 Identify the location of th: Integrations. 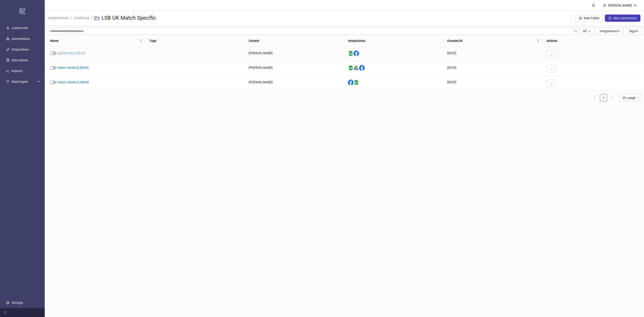
(394, 41).